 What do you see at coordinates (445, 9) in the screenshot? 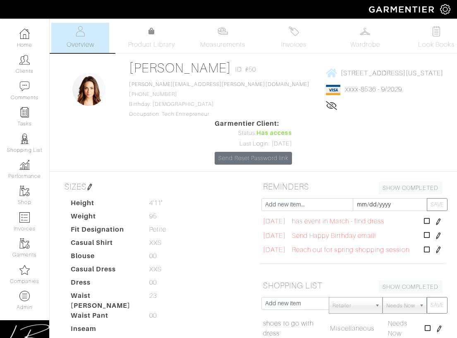
I see `img: gear-icon-white-bd11855cb880d31180b6d7d6211b90ccbf57a29d726f0c71d8c61bd08dd39cc2.png` at bounding box center [445, 9].